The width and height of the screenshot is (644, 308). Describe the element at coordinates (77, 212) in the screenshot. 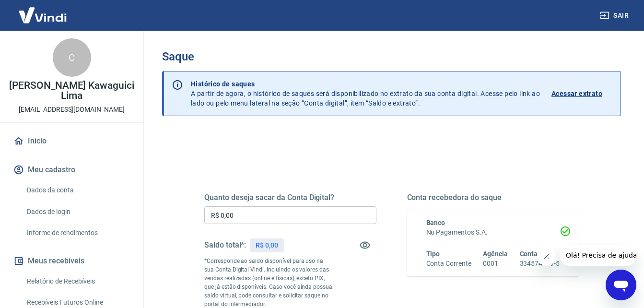

I see `a: Dados de login` at that location.